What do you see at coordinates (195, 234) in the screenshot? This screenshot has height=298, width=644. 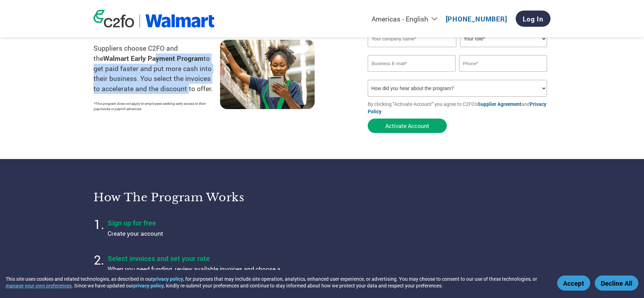 I see `p: Create your account` at bounding box center [195, 234].